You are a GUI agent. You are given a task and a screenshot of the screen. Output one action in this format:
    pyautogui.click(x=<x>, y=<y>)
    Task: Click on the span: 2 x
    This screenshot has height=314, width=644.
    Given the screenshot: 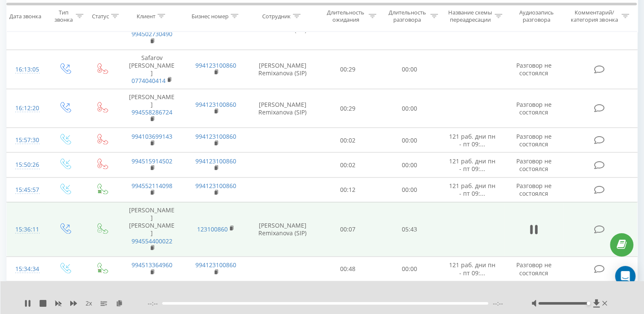 What is the action you would take?
    pyautogui.click(x=89, y=303)
    